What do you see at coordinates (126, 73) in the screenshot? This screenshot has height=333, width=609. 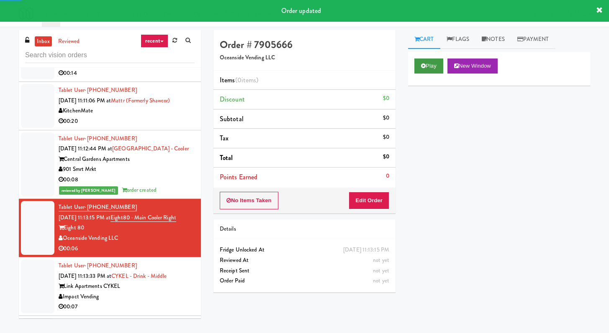 I see `div: 00:14` at bounding box center [126, 73].